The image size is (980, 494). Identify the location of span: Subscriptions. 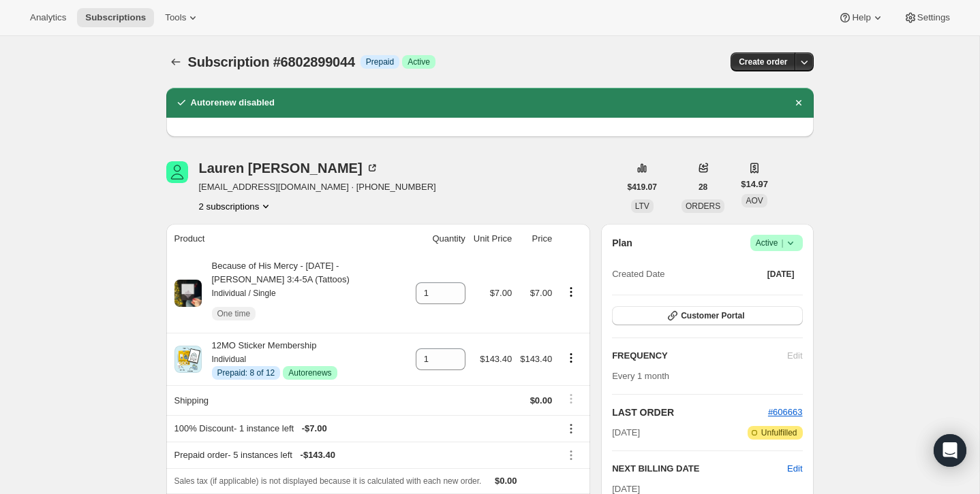
(115, 18).